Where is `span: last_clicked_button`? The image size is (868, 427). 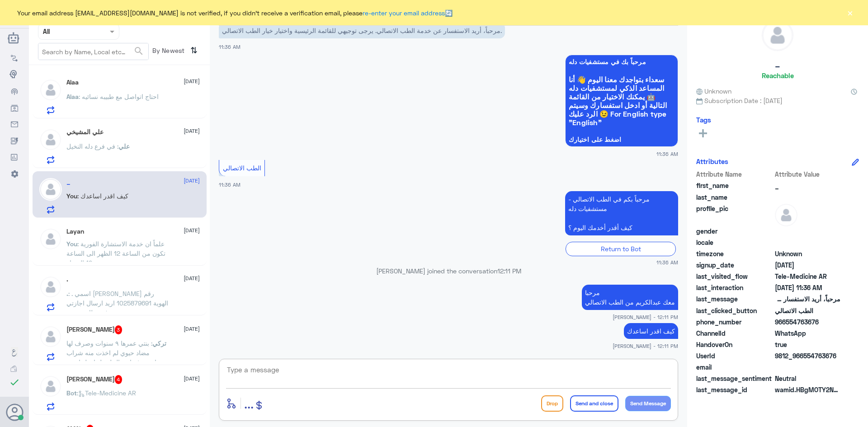
span: last_clicked_button is located at coordinates (735, 310).